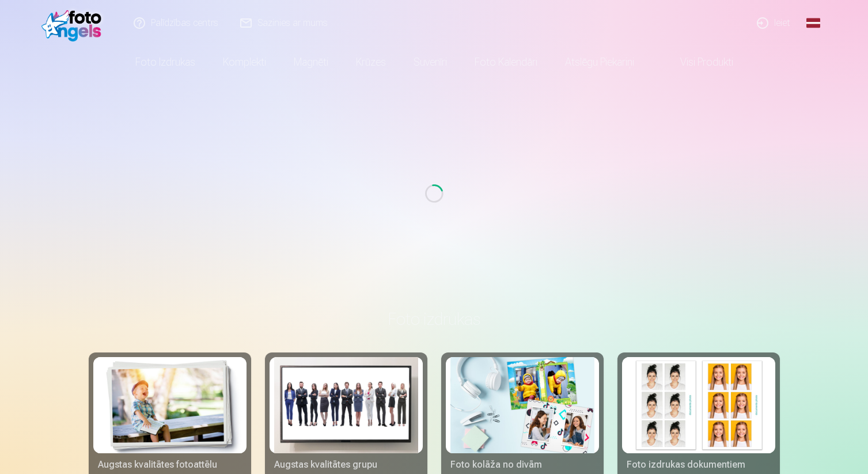 The width and height of the screenshot is (868, 474). What do you see at coordinates (346, 405) in the screenshot?
I see `img: Augstas kvalitātes grupu fotoattēlu izdrukas` at bounding box center [346, 405].